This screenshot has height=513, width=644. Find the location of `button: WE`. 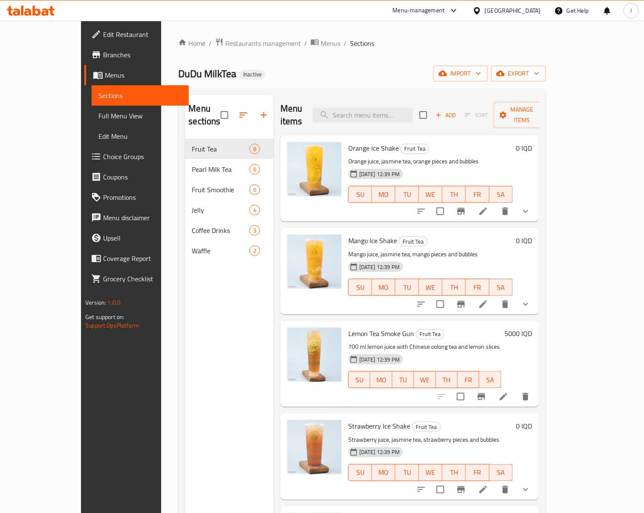

button: WE is located at coordinates (425, 380).